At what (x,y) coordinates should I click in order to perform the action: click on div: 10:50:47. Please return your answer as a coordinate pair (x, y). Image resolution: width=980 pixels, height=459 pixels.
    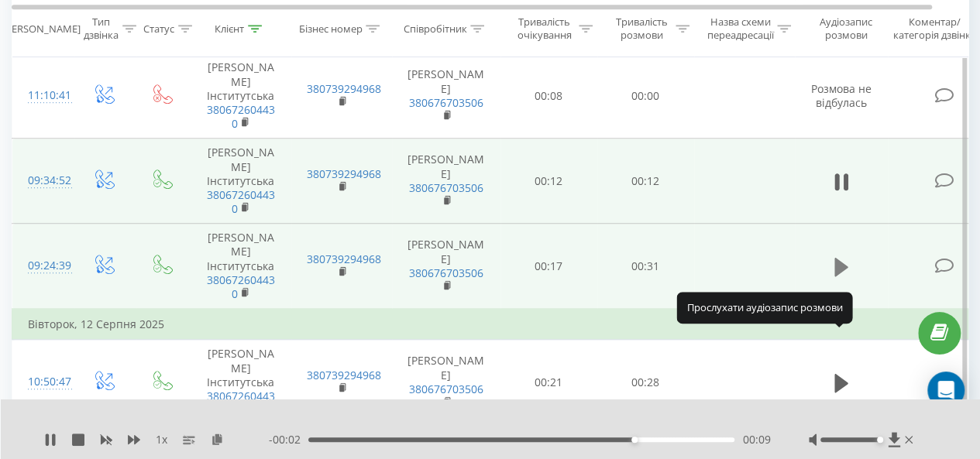
    Looking at the image, I should click on (43, 382).